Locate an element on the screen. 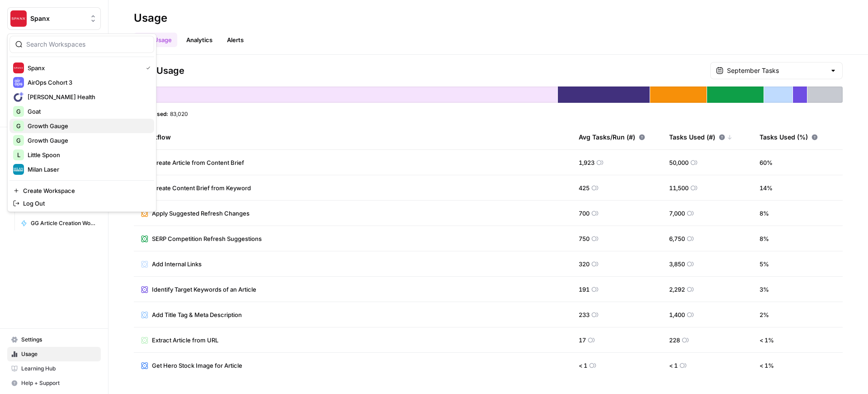  a: Log Out is located at coordinates (82, 204).